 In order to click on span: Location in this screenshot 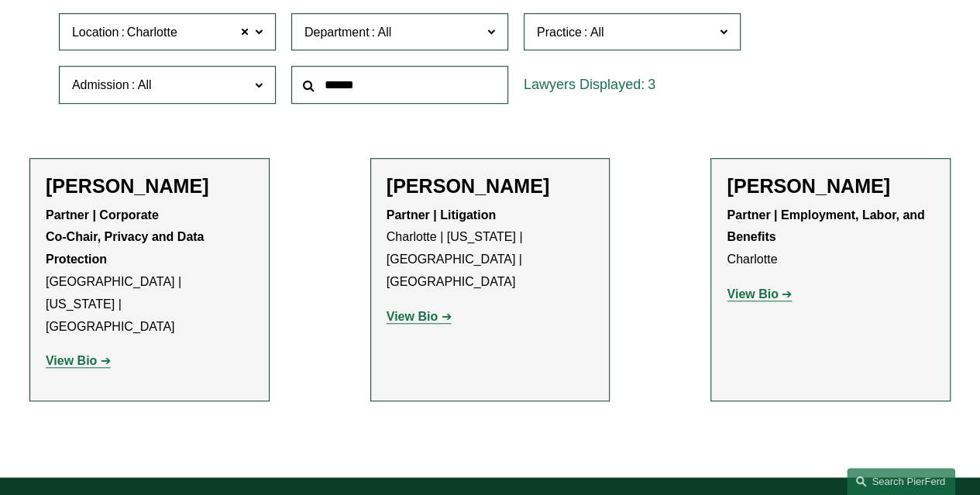, I will do `click(95, 32)`.